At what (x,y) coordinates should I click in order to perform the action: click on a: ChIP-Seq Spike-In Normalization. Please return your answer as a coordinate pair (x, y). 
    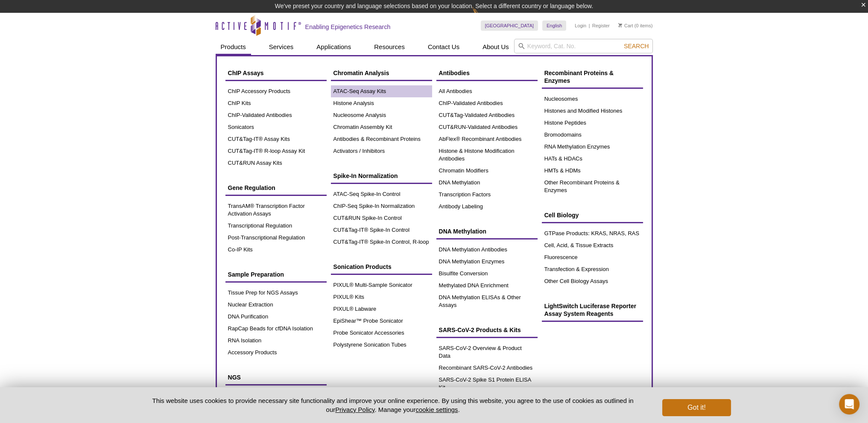
    Looking at the image, I should click on (381, 206).